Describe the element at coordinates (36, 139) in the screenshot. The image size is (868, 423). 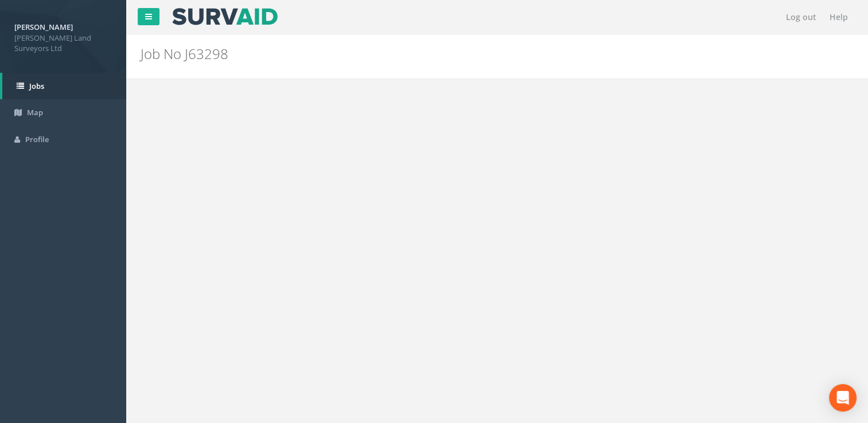
I see `span: Profile` at that location.